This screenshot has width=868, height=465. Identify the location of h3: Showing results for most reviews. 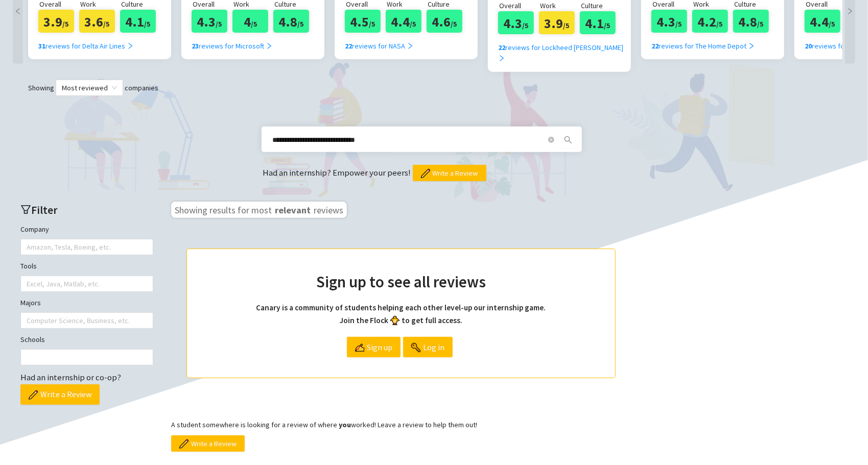
(259, 210).